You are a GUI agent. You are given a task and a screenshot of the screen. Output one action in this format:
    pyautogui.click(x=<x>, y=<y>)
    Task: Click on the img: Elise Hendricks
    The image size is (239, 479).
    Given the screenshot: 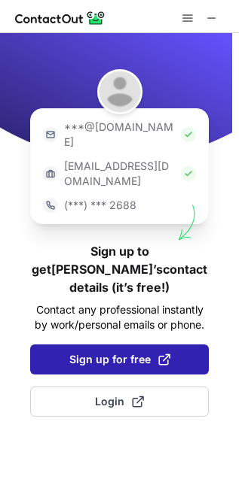 What is the action you would take?
    pyautogui.click(x=120, y=92)
    